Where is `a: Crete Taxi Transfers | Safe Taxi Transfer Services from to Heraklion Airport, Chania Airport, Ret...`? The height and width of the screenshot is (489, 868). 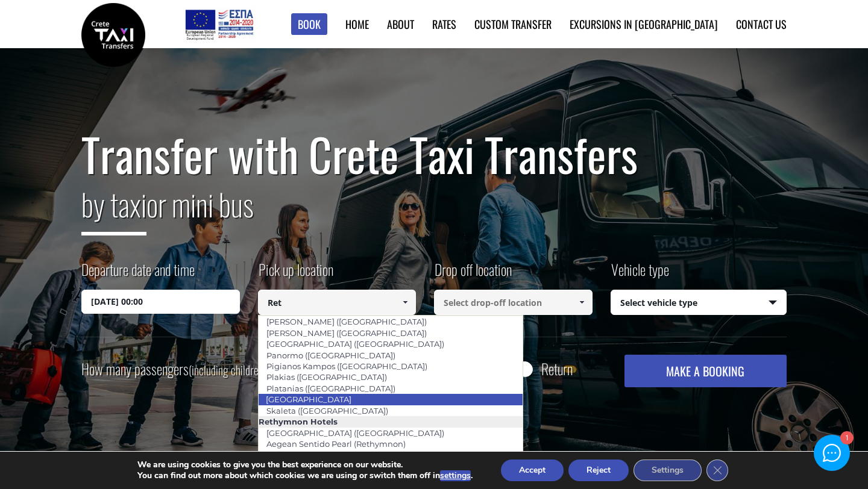 a: Crete Taxi Transfers | Safe Taxi Transfer Services from to Heraklion Airport, Chania Airport, Ret... is located at coordinates (113, 33).